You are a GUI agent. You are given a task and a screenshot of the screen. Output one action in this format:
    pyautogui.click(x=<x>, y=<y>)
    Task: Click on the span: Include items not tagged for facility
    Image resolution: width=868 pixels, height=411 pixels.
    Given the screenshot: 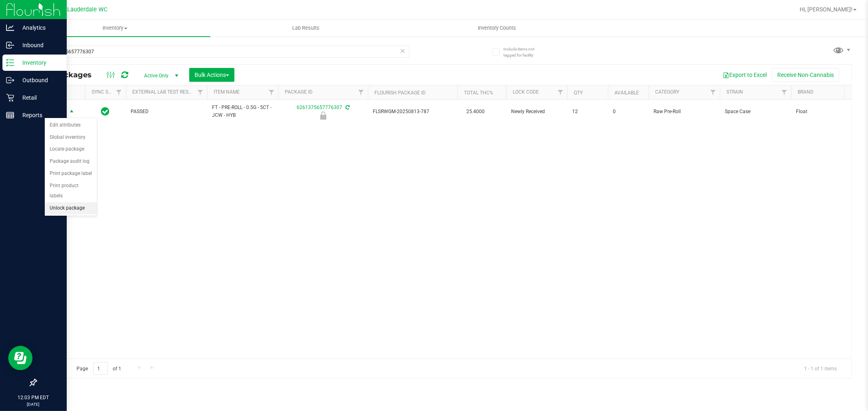 What is the action you would take?
    pyautogui.click(x=524, y=53)
    